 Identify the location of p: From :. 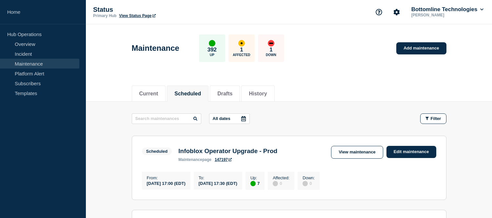
(166, 178).